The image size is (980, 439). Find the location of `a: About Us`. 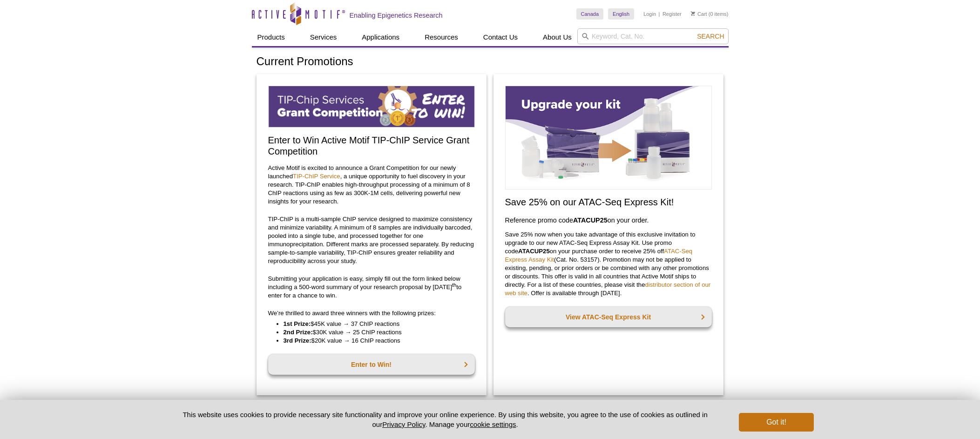

a: About Us is located at coordinates (557, 37).